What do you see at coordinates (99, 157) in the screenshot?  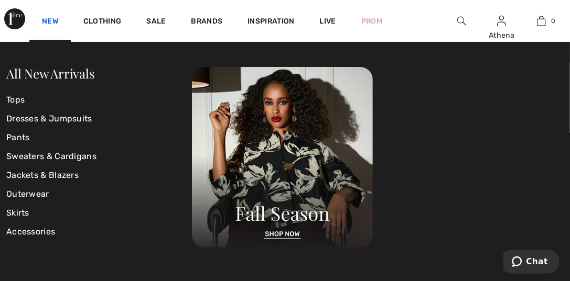 I see `a: Sweaters & Cardigans` at bounding box center [99, 157].